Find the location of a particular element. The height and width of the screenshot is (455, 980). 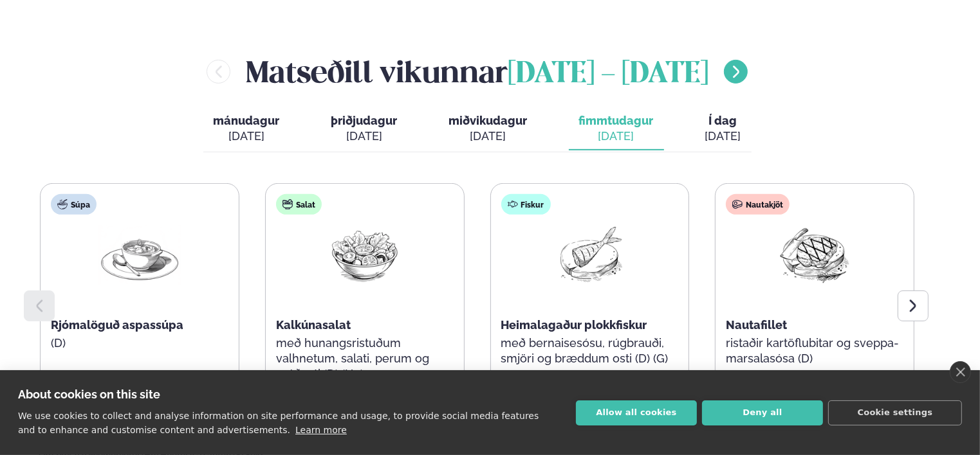

strong: About cookies on this site is located at coordinates (89, 394).